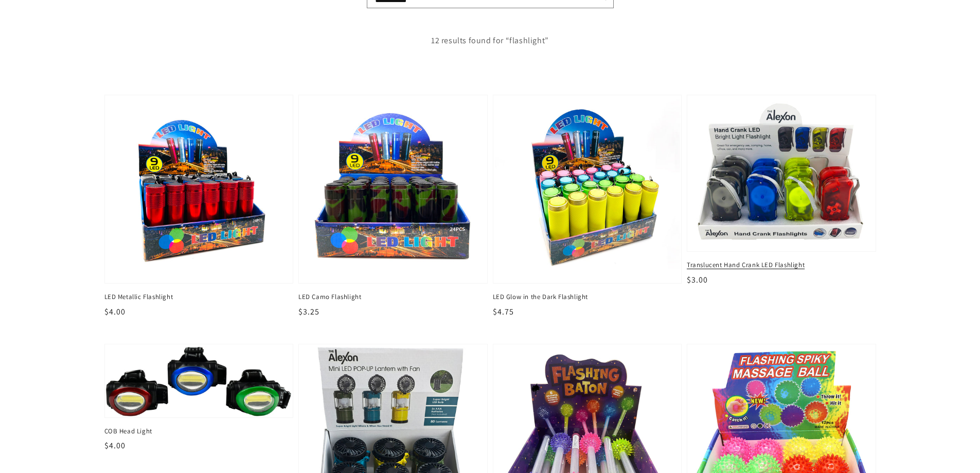  What do you see at coordinates (199, 380) in the screenshot?
I see `img: COB Head Light` at bounding box center [199, 380].